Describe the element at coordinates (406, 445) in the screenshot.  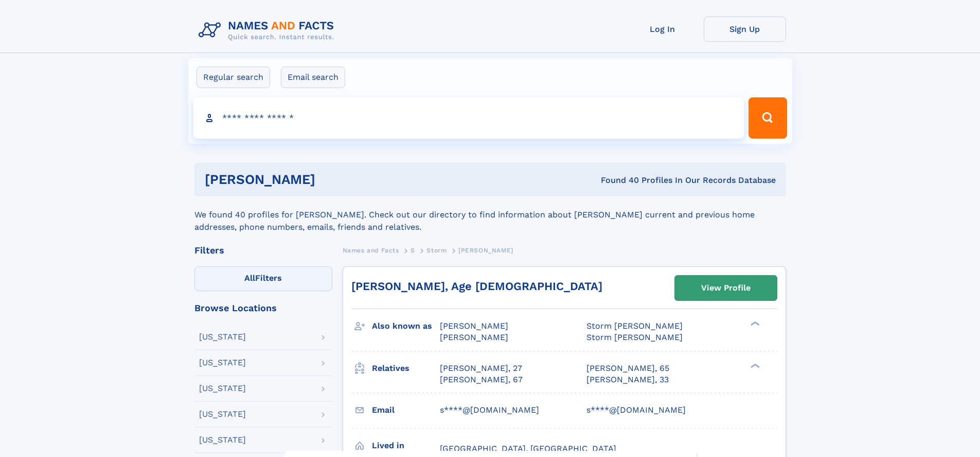
I see `h3: Lived in` at that location.